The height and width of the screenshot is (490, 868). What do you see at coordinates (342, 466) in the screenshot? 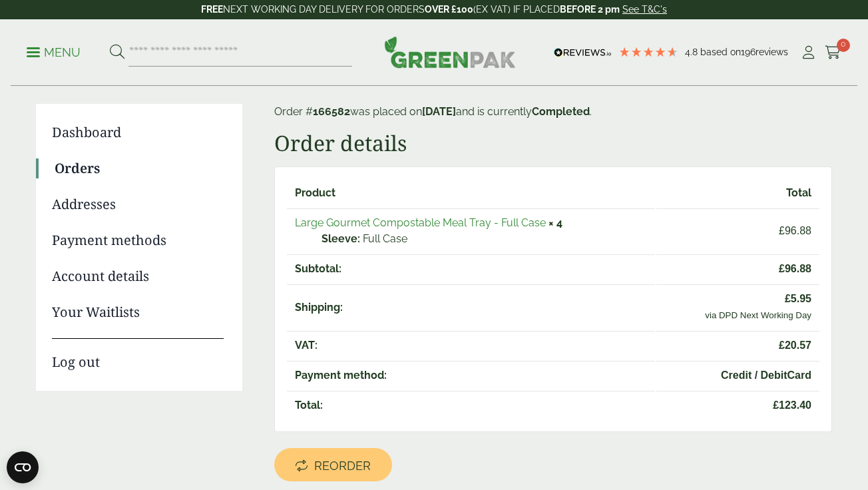
I see `span: Reorder` at bounding box center [342, 466].